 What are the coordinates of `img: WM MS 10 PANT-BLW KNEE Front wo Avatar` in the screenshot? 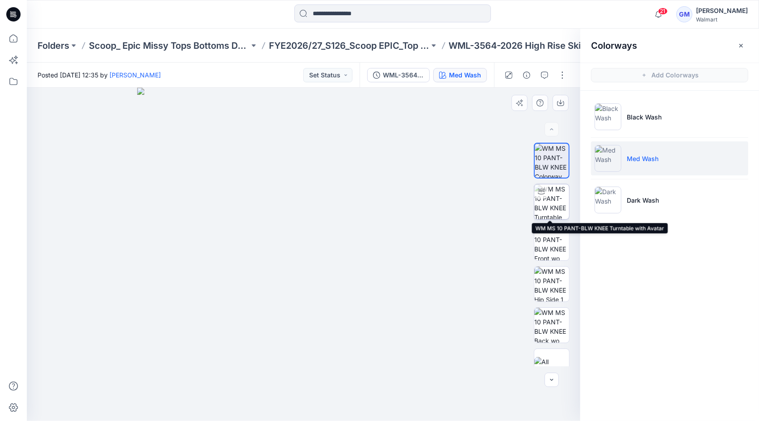 It's located at (552, 243).